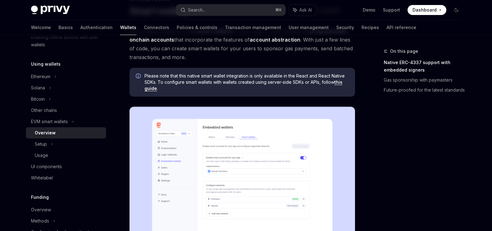  Describe the element at coordinates (424, 10) in the screenshot. I see `span: Dashboard` at that location.